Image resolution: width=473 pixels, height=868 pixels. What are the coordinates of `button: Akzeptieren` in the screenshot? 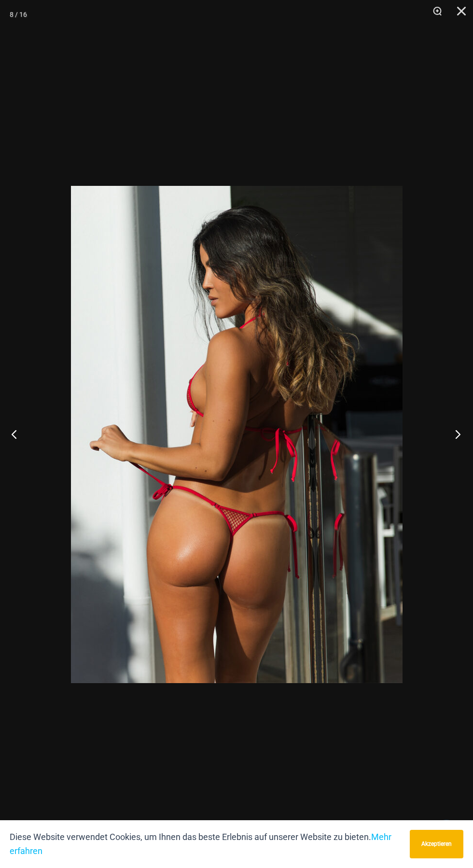 It's located at (437, 844).